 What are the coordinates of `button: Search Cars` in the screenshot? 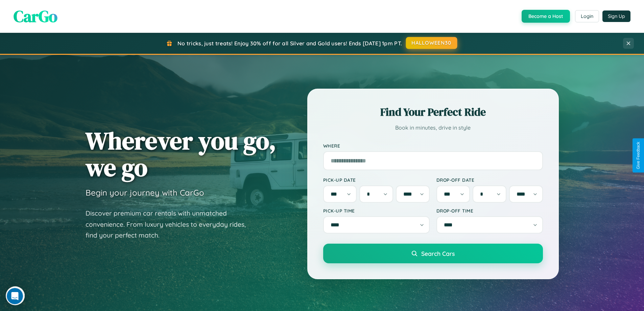 It's located at (433, 253).